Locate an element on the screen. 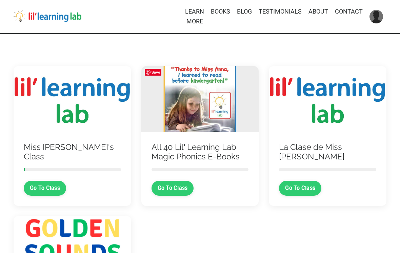 The width and height of the screenshot is (400, 253). a: TESTIMONIALS is located at coordinates (280, 17).